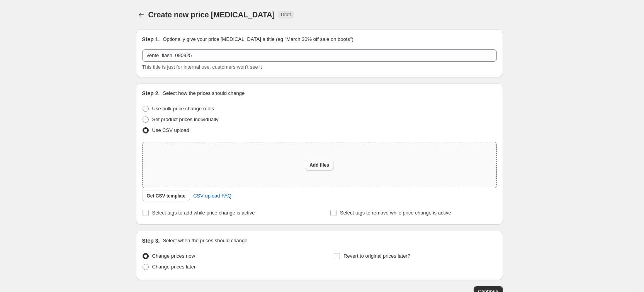 The width and height of the screenshot is (644, 292). What do you see at coordinates (203, 93) in the screenshot?
I see `p: Select how the prices should change` at bounding box center [203, 93].